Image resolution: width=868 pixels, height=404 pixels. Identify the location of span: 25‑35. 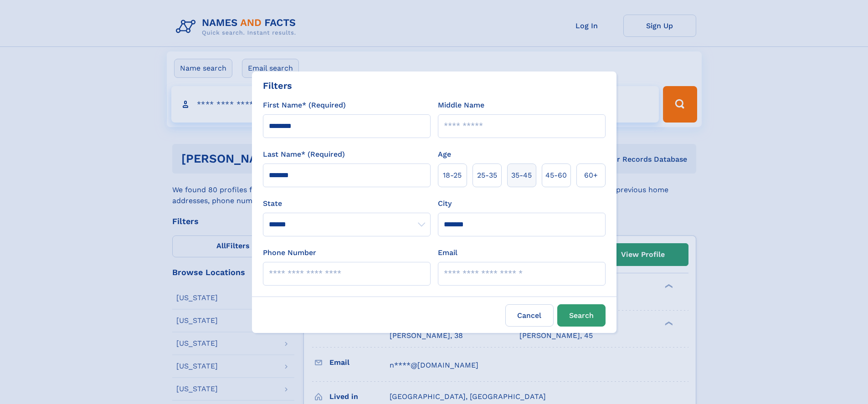
(487, 176).